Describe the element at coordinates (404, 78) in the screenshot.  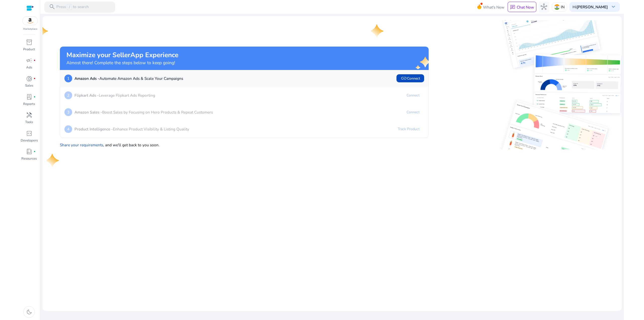
I see `span: link` at that location.